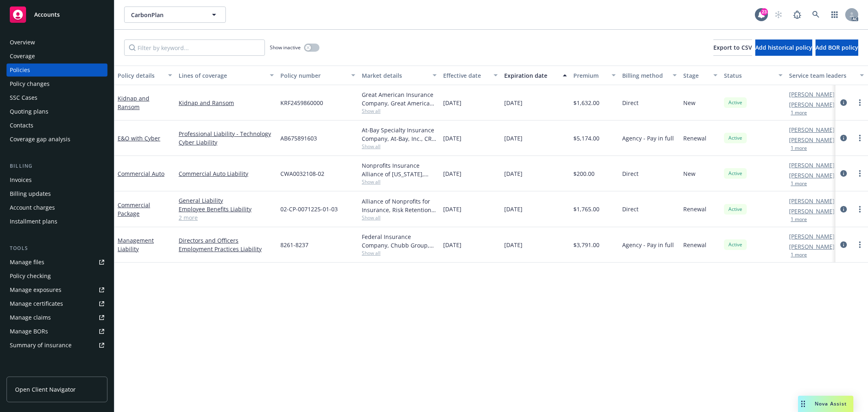 Image resolution: width=868 pixels, height=412 pixels. I want to click on a: Employee Benefits Liability, so click(226, 209).